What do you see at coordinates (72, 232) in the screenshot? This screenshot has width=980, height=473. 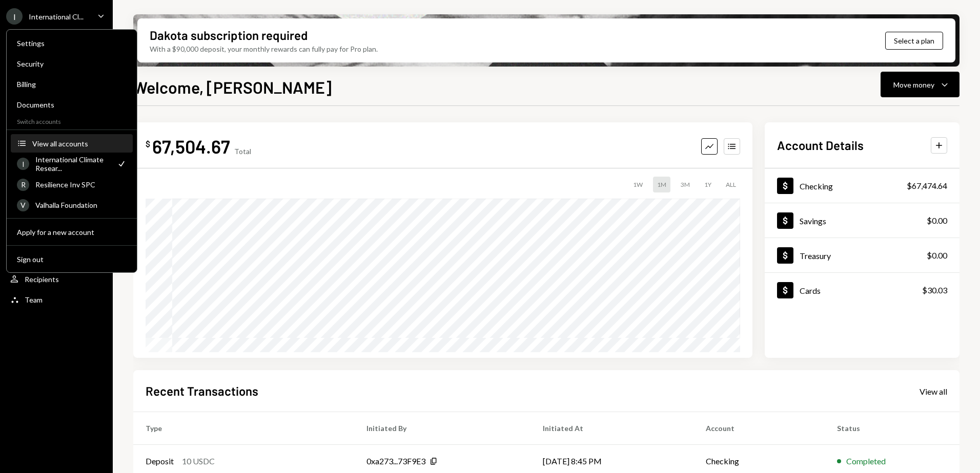 I see `div: Apply for a new account` at bounding box center [72, 232].